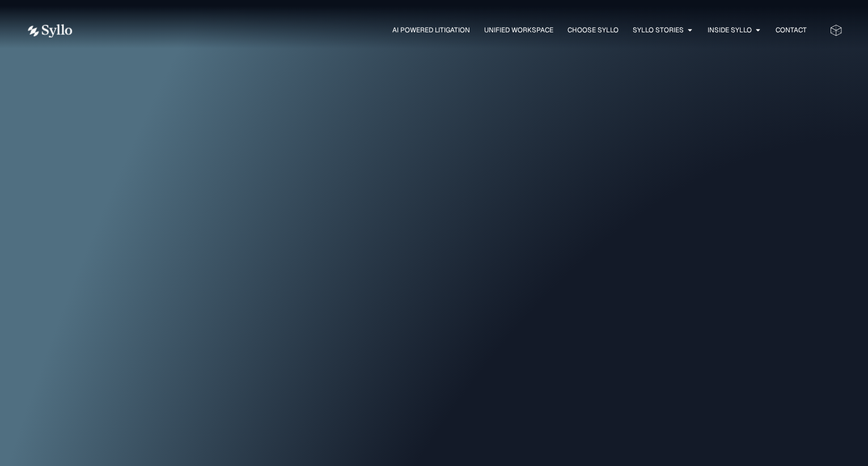  What do you see at coordinates (730, 30) in the screenshot?
I see `a: Inside Syllo` at bounding box center [730, 30].